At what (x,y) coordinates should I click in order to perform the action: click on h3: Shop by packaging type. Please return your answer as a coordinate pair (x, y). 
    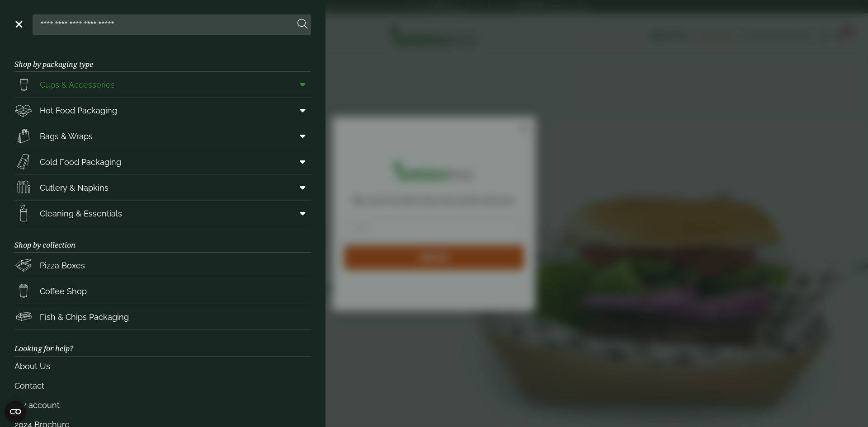
    Looking at the image, I should click on (162, 59).